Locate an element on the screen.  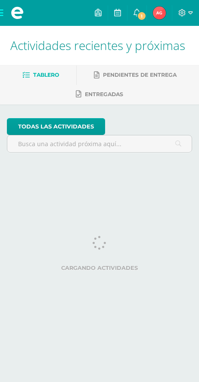
span: Pendientes de entrega is located at coordinates (140, 75).